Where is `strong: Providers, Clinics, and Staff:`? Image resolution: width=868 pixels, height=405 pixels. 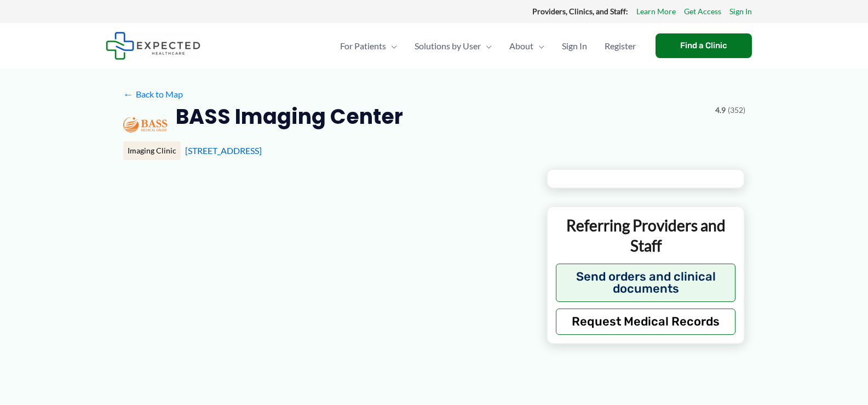
strong: Providers, Clinics, and Staff: is located at coordinates (580, 11).